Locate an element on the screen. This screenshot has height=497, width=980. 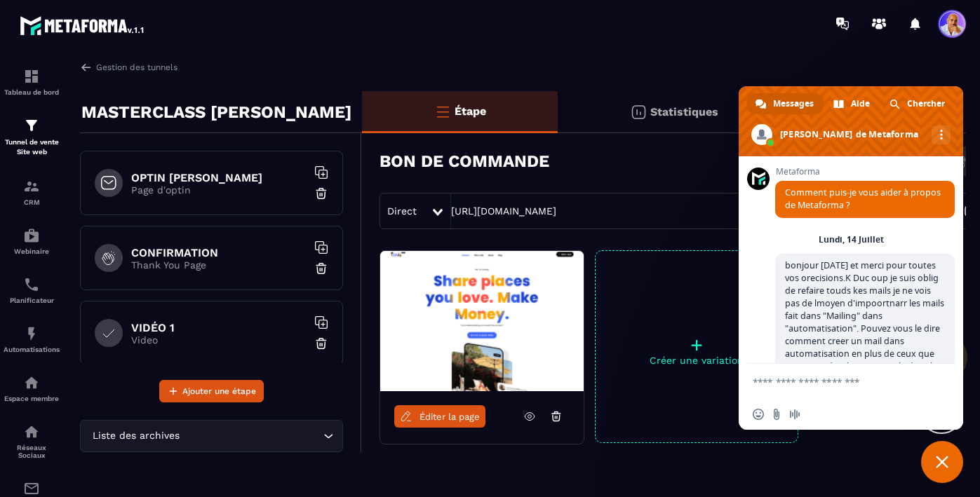
button: Ajouter une étape is located at coordinates (211, 391).